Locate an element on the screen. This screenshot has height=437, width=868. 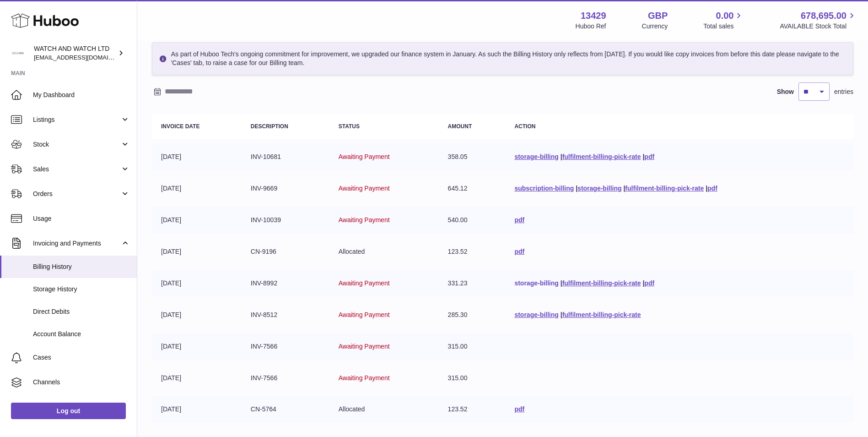
td: INV-9669 is located at coordinates (285, 188).